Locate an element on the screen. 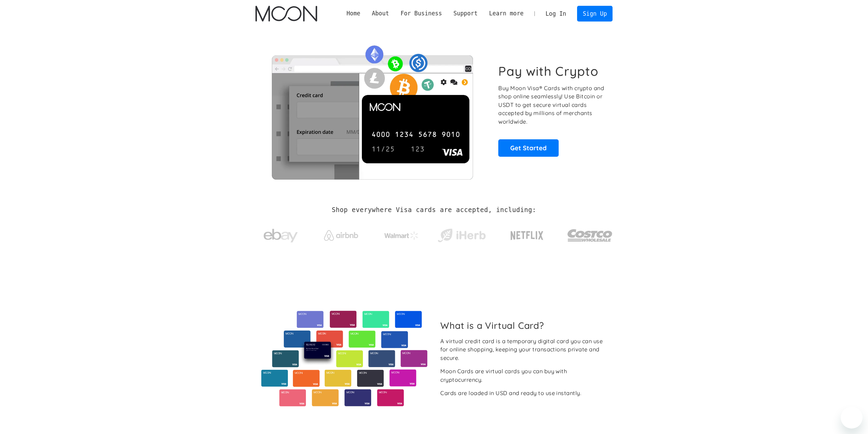  a: Netflix is located at coordinates (527, 234).